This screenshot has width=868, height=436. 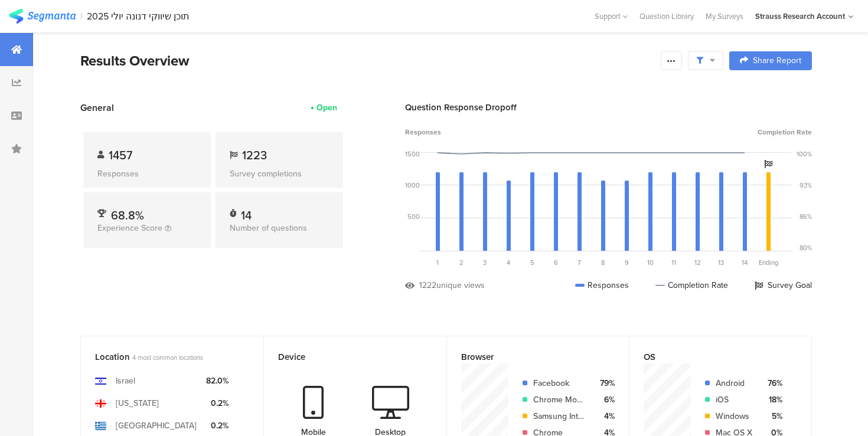 What do you see at coordinates (806, 216) in the screenshot?
I see `div: 86%` at bounding box center [806, 216].